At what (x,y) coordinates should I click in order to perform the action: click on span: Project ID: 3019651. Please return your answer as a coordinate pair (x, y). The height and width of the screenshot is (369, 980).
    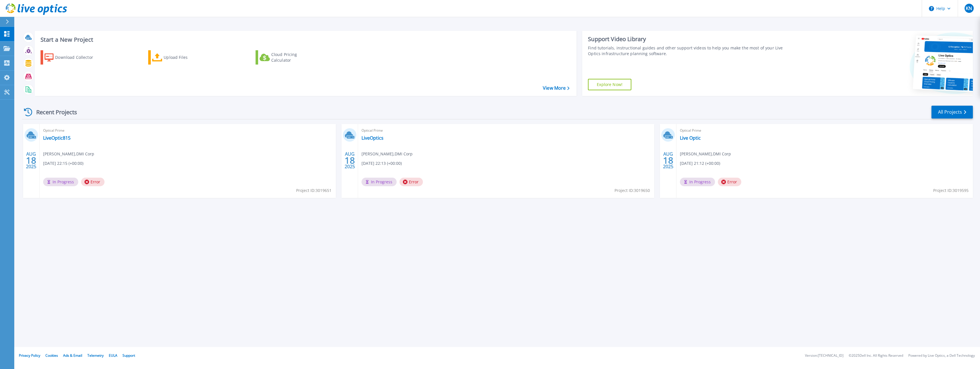
    Looking at the image, I should click on (314, 191).